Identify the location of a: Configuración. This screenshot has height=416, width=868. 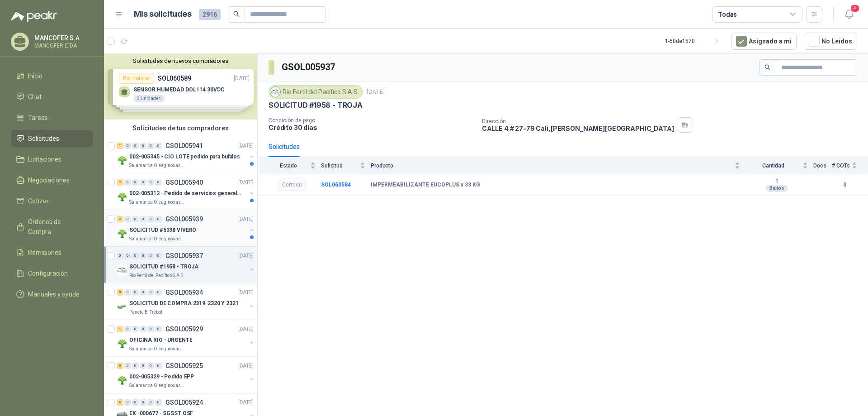
(52, 273).